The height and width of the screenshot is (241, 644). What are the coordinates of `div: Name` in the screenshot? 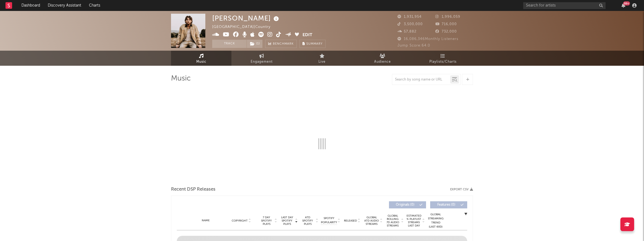 It's located at (206, 221).